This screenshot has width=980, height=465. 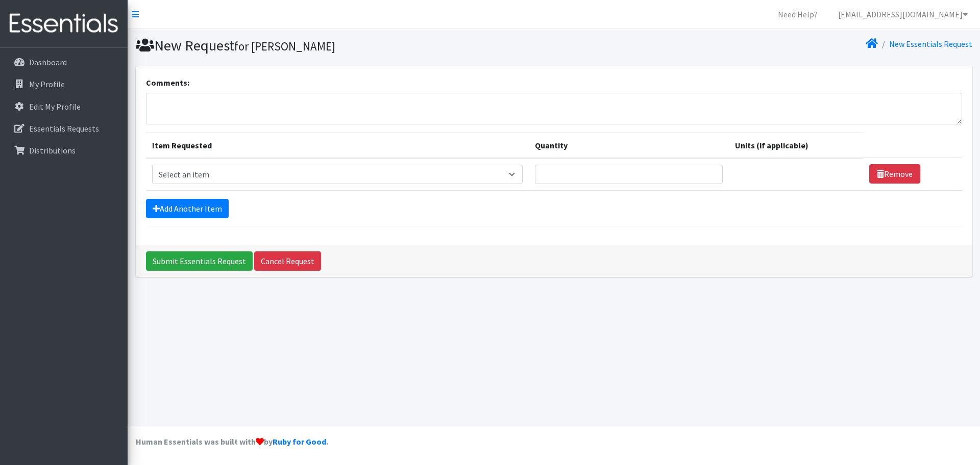 I want to click on a: Edit My Profile, so click(x=63, y=106).